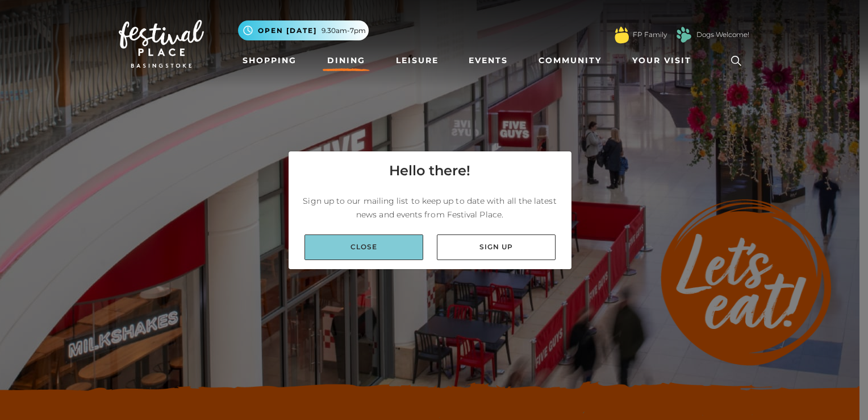  Describe the element at coordinates (430, 208) in the screenshot. I see `p: Sign up to our mailing list to keep up to date with all the latest news and events from Festival ...` at that location.